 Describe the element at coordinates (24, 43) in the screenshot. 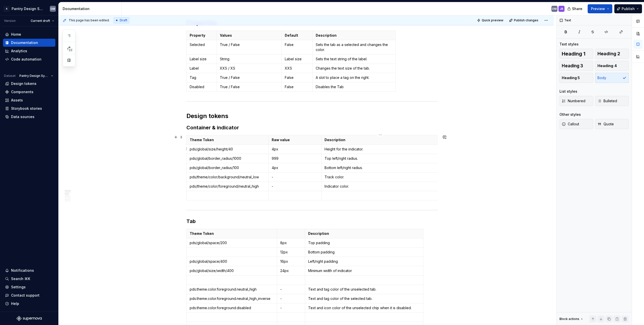

I see `div: Documentation` at that location.